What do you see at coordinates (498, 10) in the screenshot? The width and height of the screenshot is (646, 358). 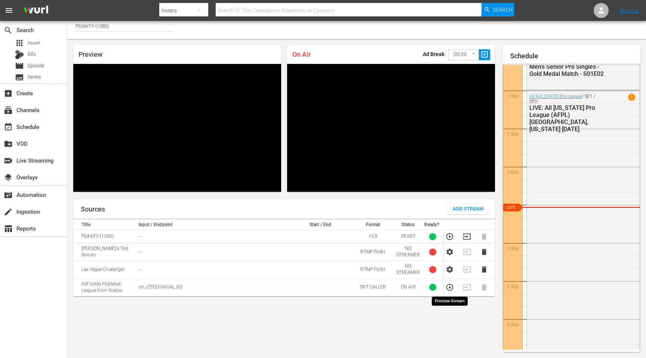 I see `button: Search` at bounding box center [498, 10].